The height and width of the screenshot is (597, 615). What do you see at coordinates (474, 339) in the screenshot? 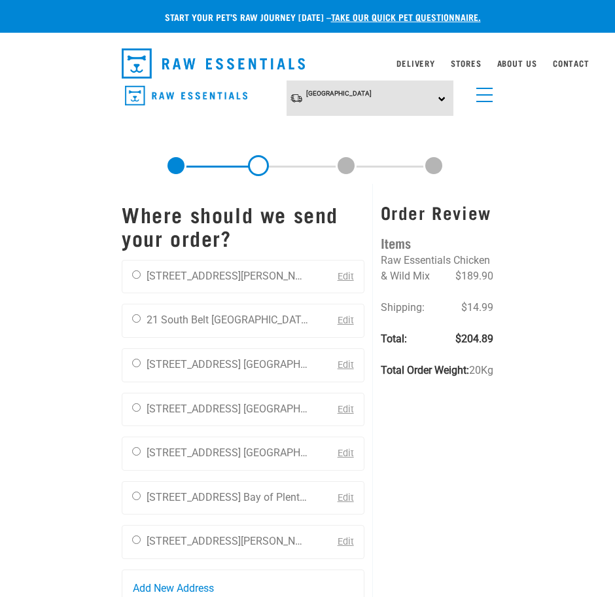
I see `span: $204.89` at bounding box center [474, 339].